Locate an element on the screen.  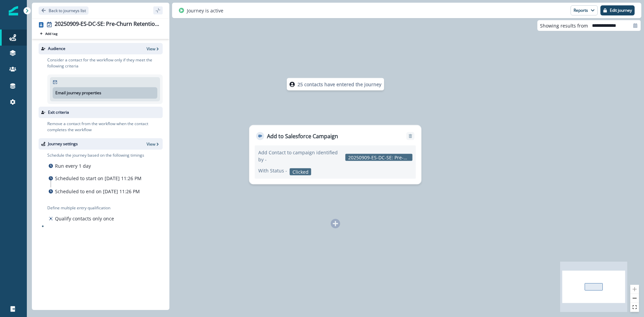
button: Go back is located at coordinates (64, 10).